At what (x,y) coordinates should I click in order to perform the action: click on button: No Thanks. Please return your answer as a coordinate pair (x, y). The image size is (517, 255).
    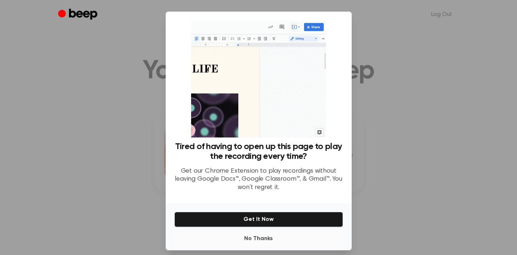
    Looking at the image, I should click on (259, 239).